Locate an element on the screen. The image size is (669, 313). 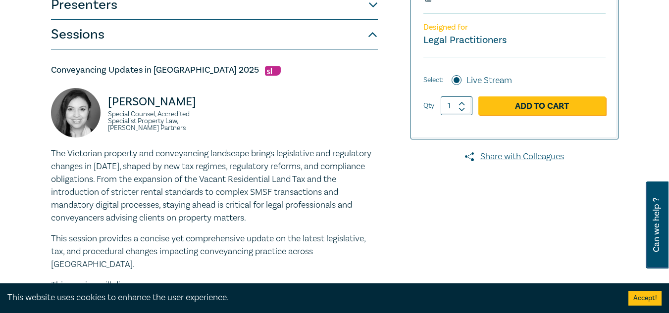
a: Share with Colleagues is located at coordinates (514, 157).